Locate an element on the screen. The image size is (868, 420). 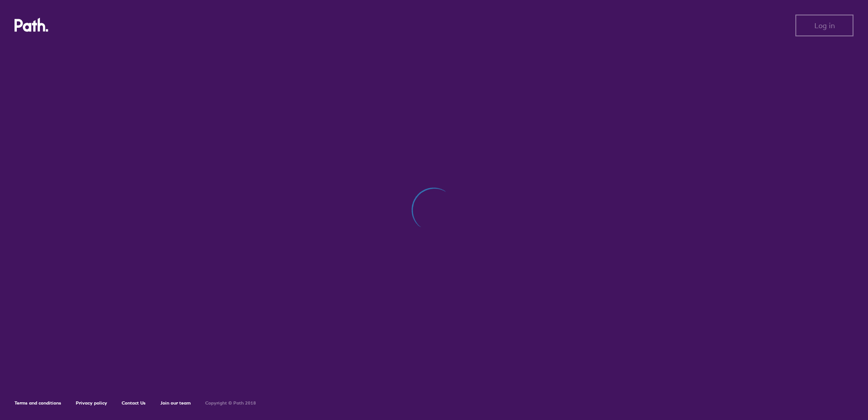
a: Terms and conditions is located at coordinates (38, 402).